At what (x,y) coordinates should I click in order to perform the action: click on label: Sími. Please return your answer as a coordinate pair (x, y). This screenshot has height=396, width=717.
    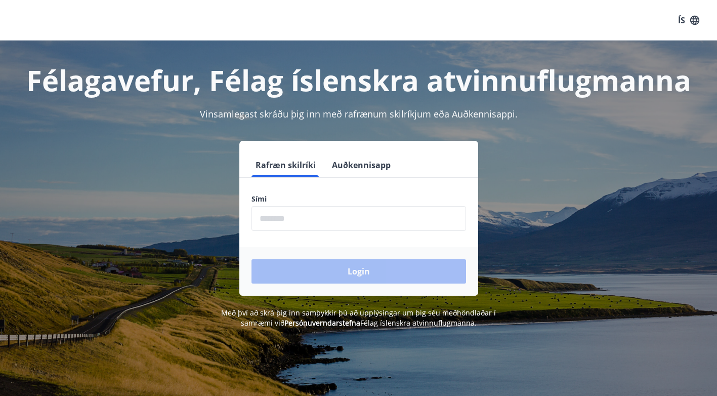
    Looking at the image, I should click on (359, 199).